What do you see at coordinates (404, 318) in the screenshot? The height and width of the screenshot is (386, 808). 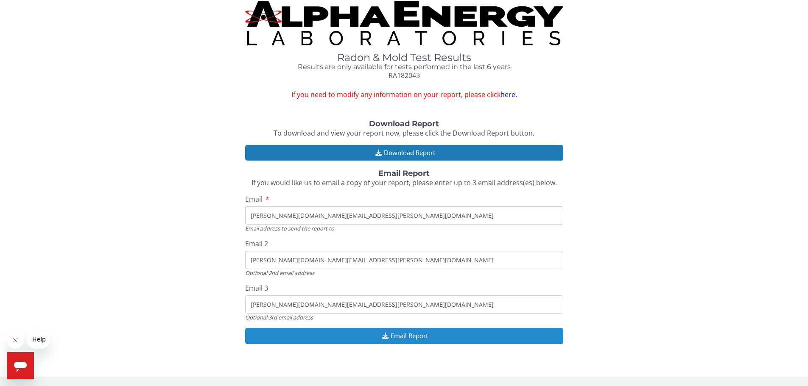 I see `div: Optional 3rd email address` at bounding box center [404, 318].